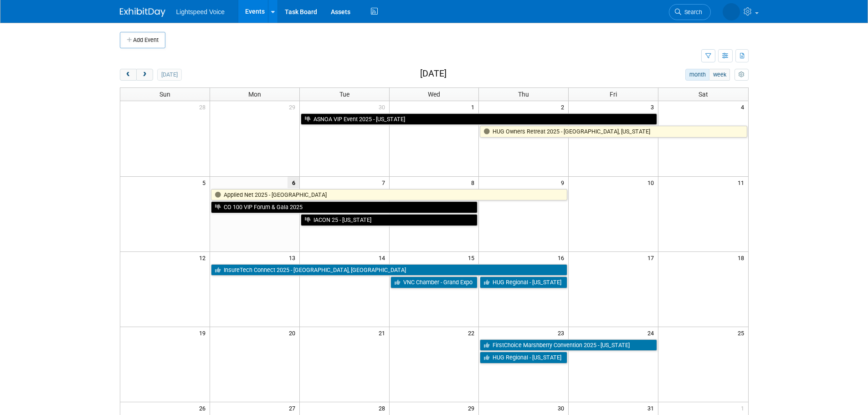 The height and width of the screenshot is (415, 868). Describe the element at coordinates (294, 407) in the screenshot. I see `span: 27` at that location.